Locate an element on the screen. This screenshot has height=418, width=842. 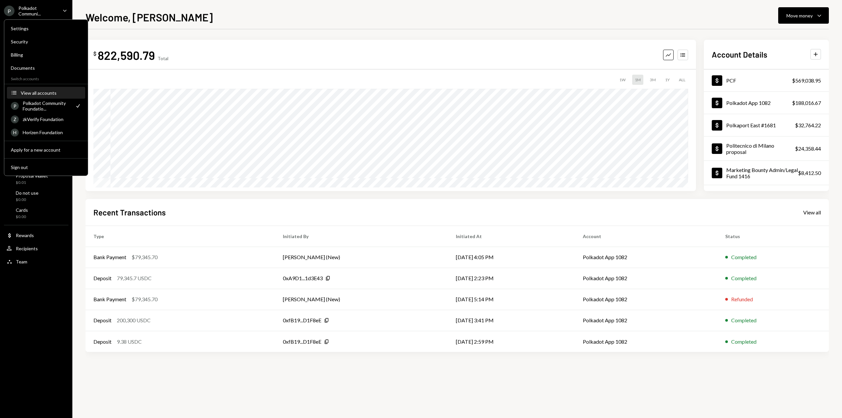
a: Billing is located at coordinates (46, 55).